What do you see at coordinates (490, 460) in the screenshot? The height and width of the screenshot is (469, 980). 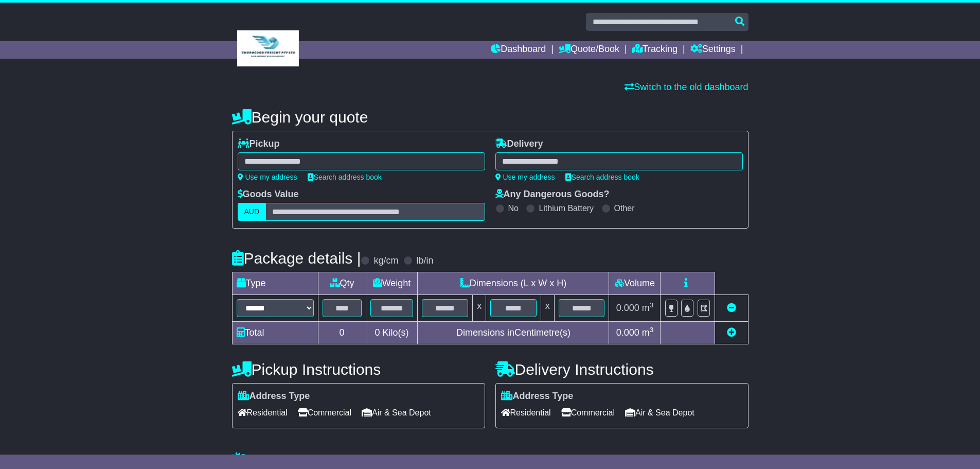 I see `h4: Warranty & Insurance` at bounding box center [490, 460].